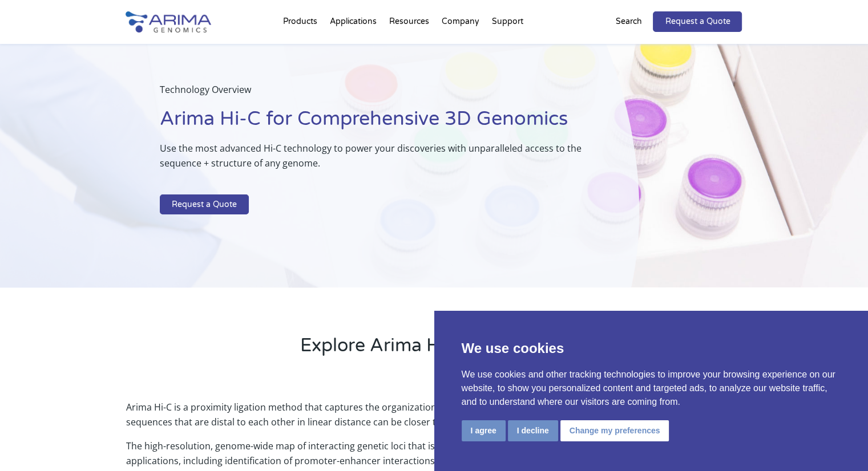  What do you see at coordinates (533, 430) in the screenshot?
I see `button: I decline` at bounding box center [533, 430].